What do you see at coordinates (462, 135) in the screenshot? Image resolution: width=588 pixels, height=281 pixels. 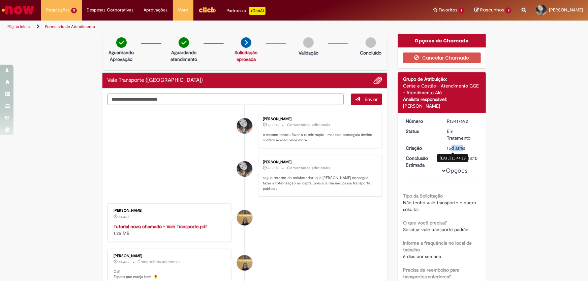 I see `div: Em Tratamento` at bounding box center [462, 135].